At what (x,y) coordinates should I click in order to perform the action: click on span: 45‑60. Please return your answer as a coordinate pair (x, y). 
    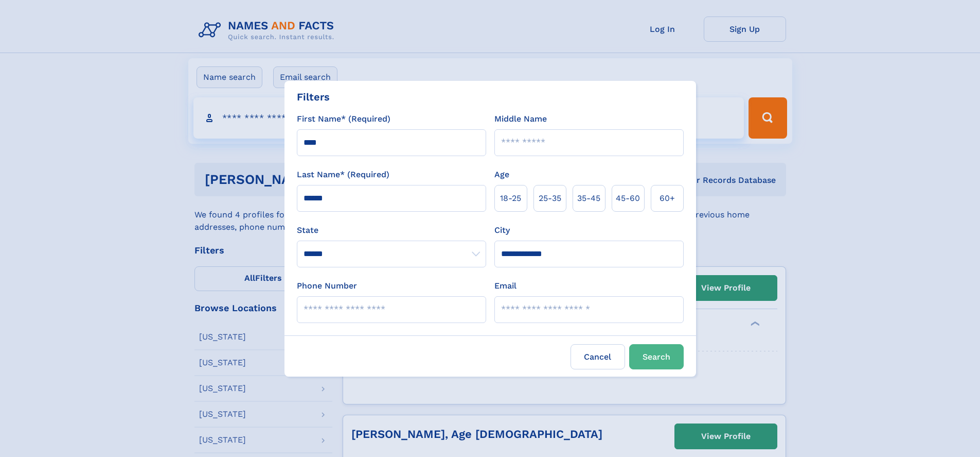
    Looking at the image, I should click on (627, 199).